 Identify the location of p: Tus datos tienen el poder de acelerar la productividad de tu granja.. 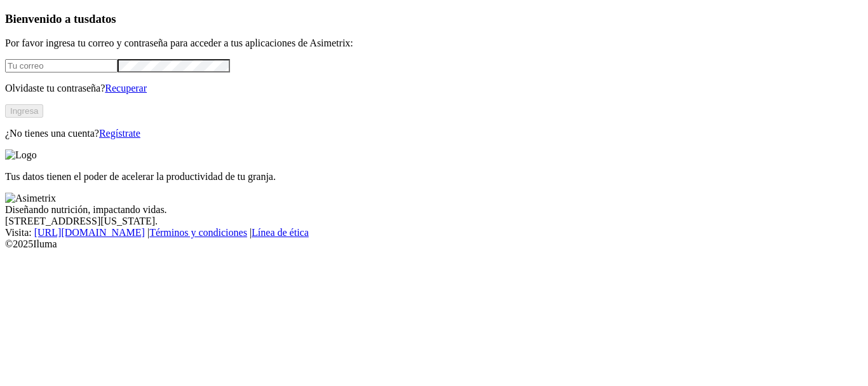
(434, 176).